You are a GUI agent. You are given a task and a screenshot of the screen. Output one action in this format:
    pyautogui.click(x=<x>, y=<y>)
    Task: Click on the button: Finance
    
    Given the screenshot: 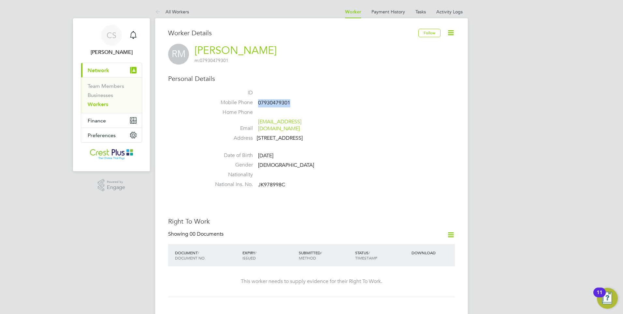 What is the action you would take?
    pyautogui.click(x=111, y=120)
    